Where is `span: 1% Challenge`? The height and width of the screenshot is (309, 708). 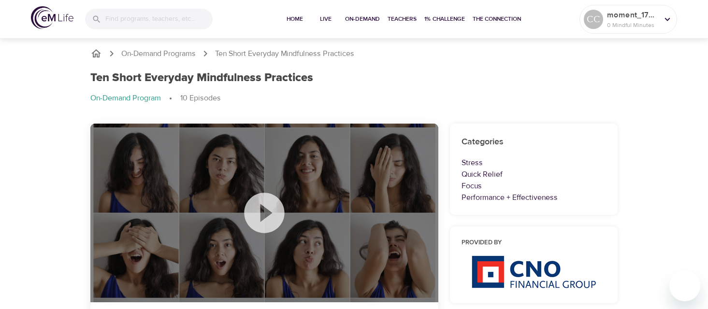
span: 1% Challenge is located at coordinates (444, 19).